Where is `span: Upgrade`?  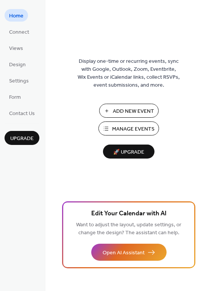 span: Upgrade is located at coordinates (22, 138).